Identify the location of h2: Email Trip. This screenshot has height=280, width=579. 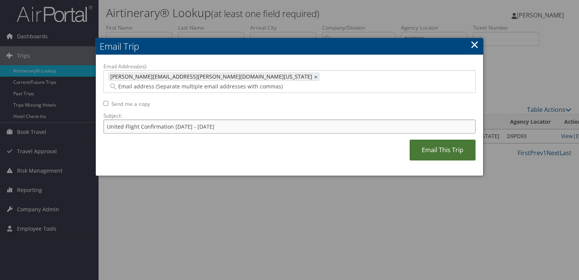
(290, 46).